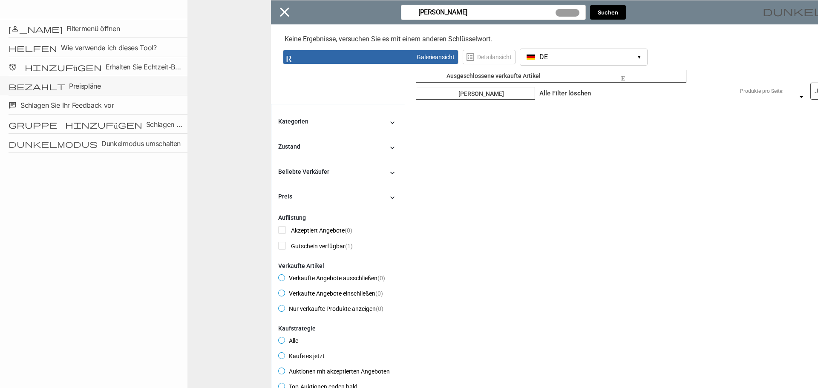 This screenshot has height=388, width=818. Describe the element at coordinates (241, 124) in the screenshot. I see `font: Schlagen Sie eine neue Nische vor / werden Sie unser Partner` at that location.